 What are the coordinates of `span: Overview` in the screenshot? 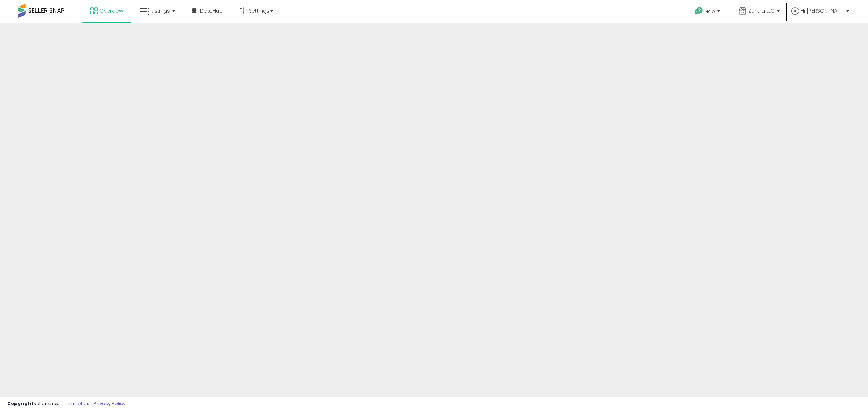 It's located at (111, 11).